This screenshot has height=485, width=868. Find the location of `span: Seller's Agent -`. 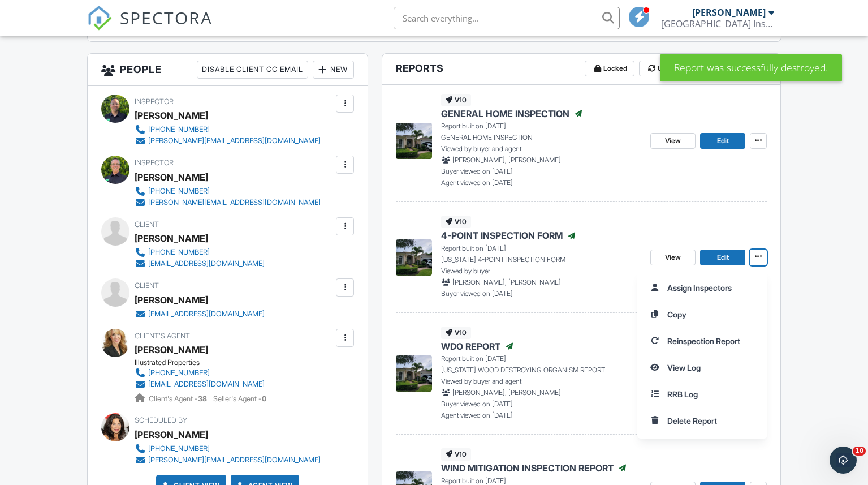

span: Seller's Agent - is located at coordinates (239, 398).